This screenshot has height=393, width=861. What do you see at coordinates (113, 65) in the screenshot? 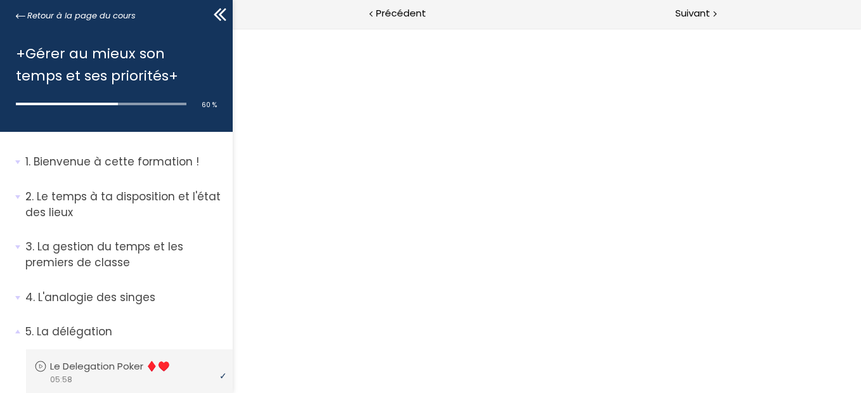
I see `h1: +Gérer au mieux son temps et ses priorités+` at bounding box center [113, 65].